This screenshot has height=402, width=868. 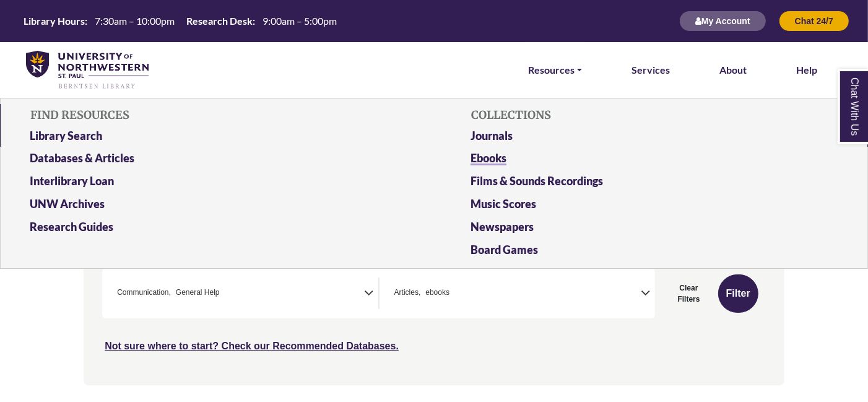 I want to click on button: Submit for Search Results, so click(x=738, y=294).